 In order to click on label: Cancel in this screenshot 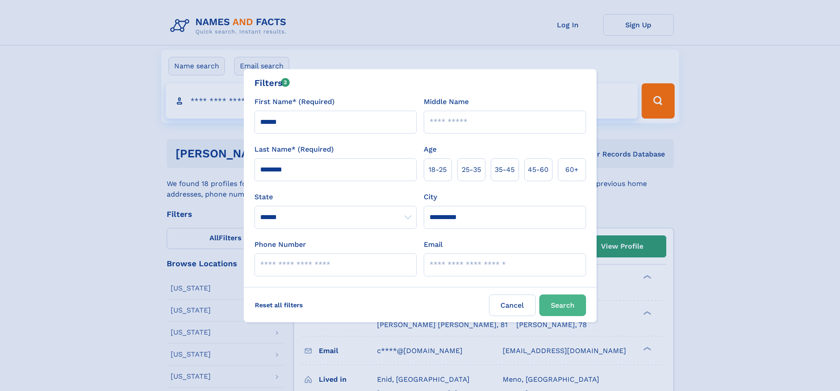, I will do `click(513, 305)`.